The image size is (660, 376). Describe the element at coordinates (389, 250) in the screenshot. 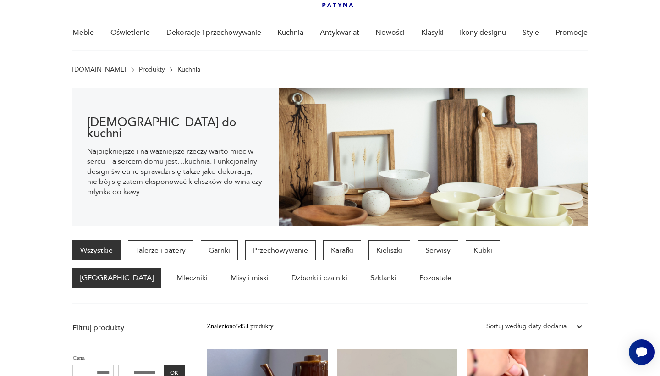

I see `p: Kieliszki` at that location.